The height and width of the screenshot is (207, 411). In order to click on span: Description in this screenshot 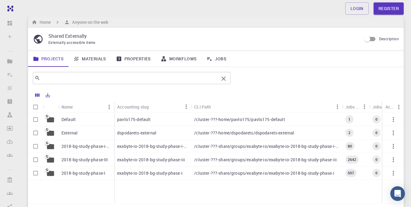, I will do `click(389, 39)`.